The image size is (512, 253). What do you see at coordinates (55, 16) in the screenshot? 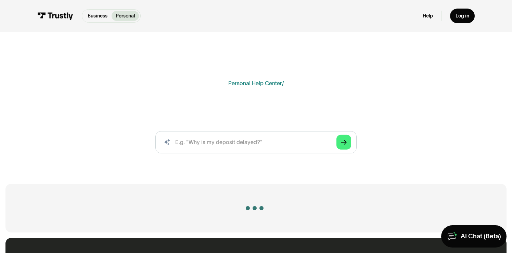
I see `img: Trustly Logo` at bounding box center [55, 16].